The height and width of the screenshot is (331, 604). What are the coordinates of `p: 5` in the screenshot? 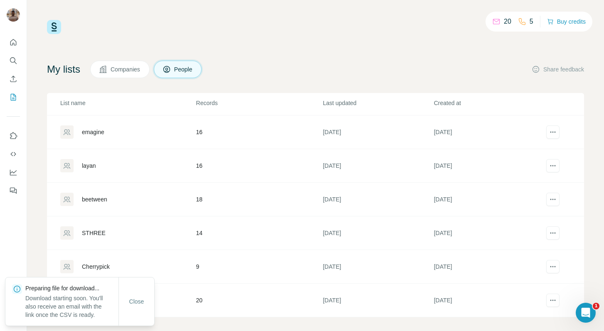 It's located at (531, 22).